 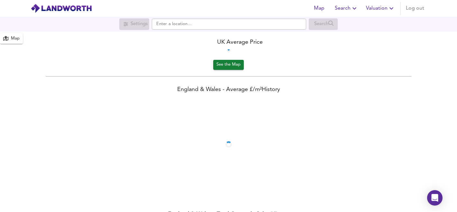 I want to click on button: Valuation, so click(x=380, y=8).